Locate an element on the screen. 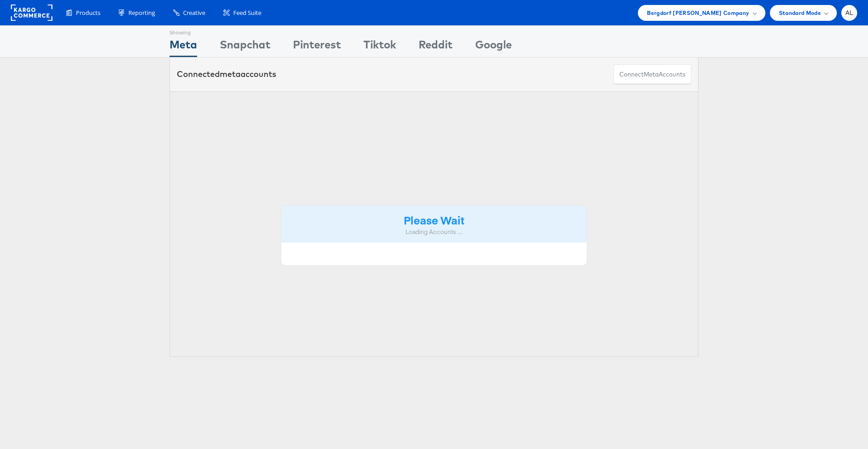  div: Loading Accounts .... is located at coordinates (434, 232).